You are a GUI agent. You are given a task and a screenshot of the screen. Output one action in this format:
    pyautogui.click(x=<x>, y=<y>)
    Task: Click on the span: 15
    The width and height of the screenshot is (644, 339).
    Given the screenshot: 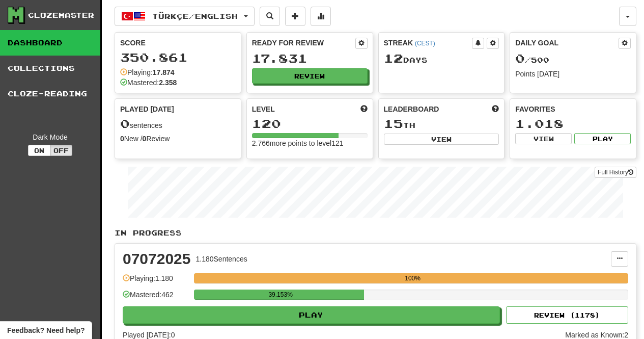 What is the action you would take?
    pyautogui.click(x=393, y=124)
    